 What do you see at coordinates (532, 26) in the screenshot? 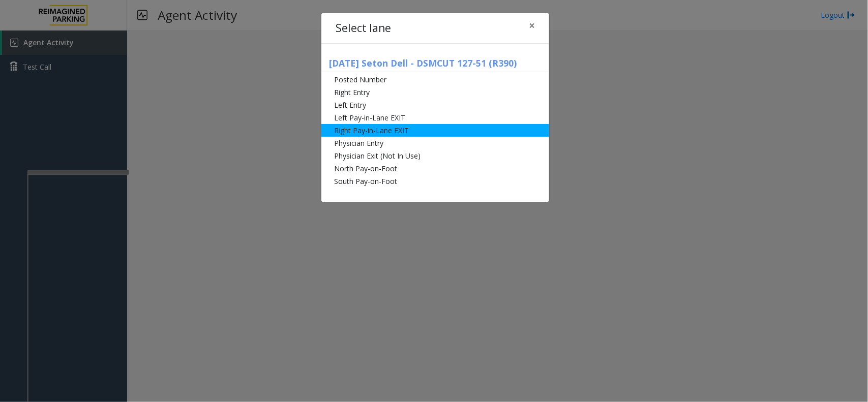
I see `button: Close` at bounding box center [532, 26].